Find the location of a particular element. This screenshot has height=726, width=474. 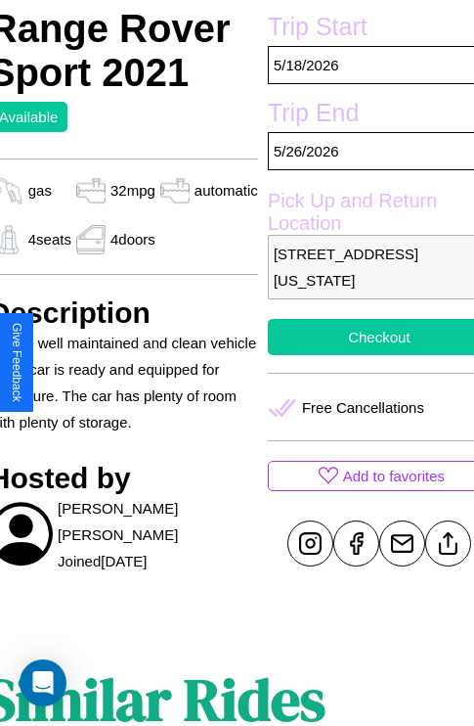

p: automatic is located at coordinates (226, 190).